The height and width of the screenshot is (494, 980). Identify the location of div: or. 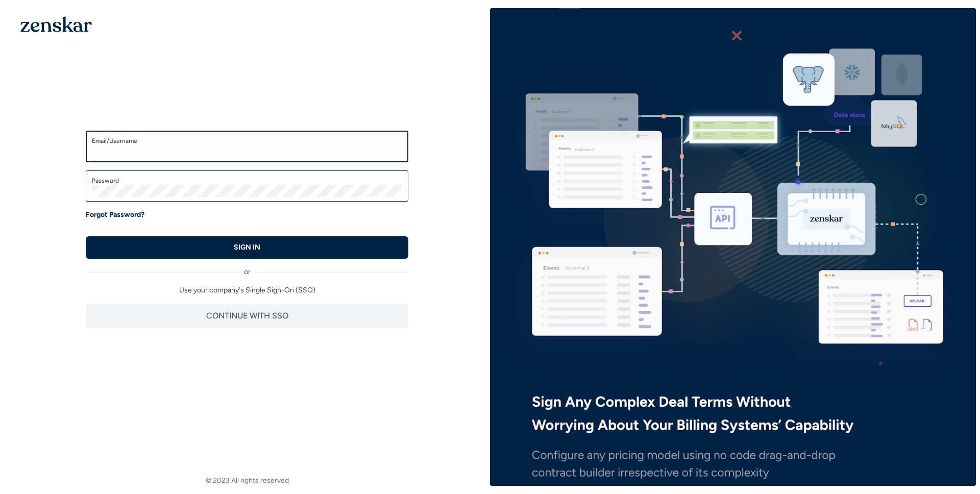
(247, 268).